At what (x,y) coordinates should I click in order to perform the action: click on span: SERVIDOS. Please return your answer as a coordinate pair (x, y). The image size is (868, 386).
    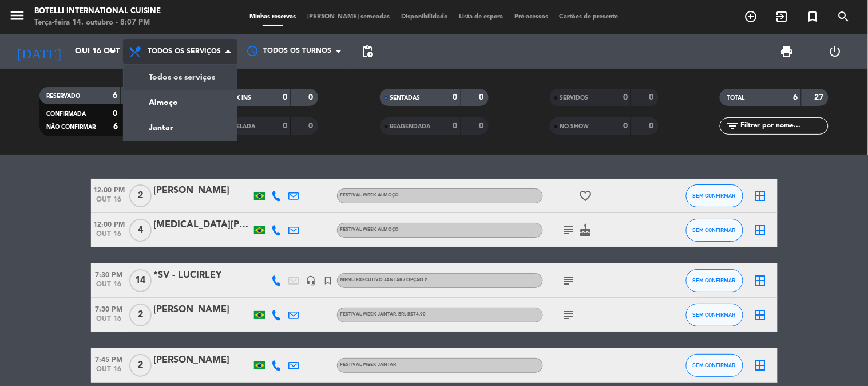
    Looking at the image, I should click on (575, 98).